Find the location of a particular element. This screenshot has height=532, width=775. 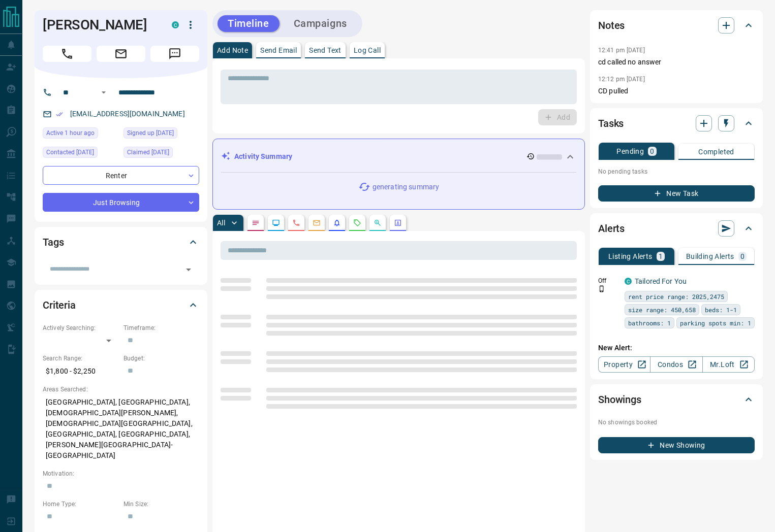

p: Home Type: is located at coordinates (80, 504).